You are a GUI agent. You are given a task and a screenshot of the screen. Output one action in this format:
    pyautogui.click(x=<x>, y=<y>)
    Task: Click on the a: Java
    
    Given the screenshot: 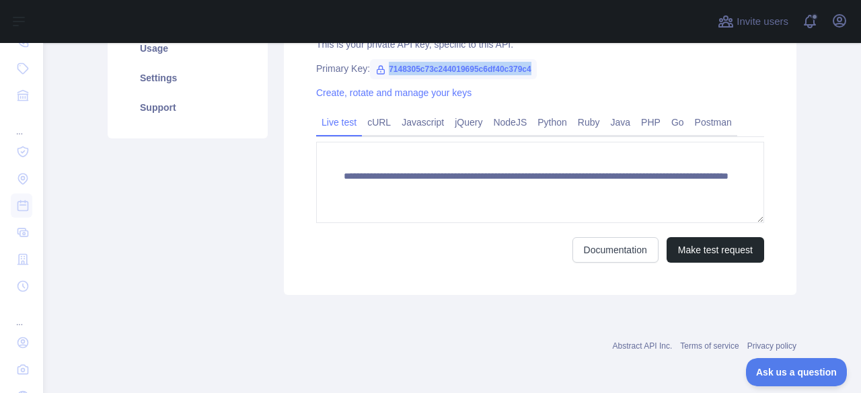 What is the action you would take?
    pyautogui.click(x=621, y=122)
    